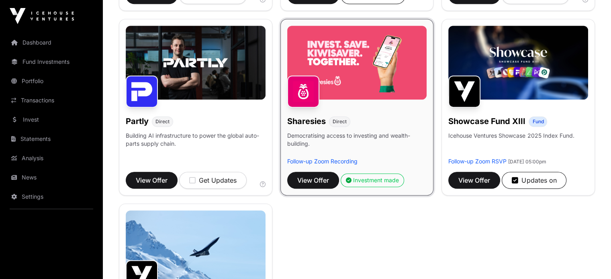 Image resolution: width=611 pixels, height=279 pixels. Describe the element at coordinates (357, 145) in the screenshot. I see `p: Democratising access to investing and wealth-building.` at that location.